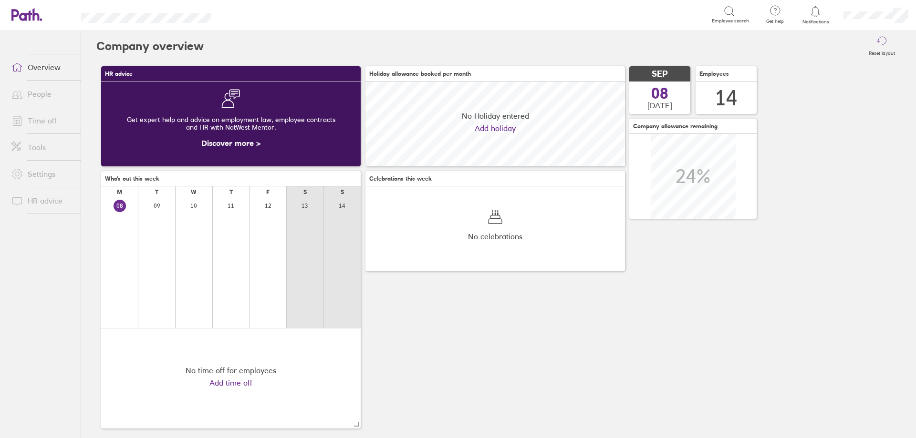 The height and width of the screenshot is (438, 916). Describe the element at coordinates (675, 126) in the screenshot. I see `span: Company allowance remaining` at that location.